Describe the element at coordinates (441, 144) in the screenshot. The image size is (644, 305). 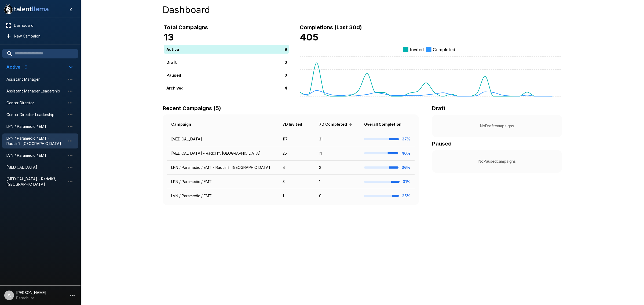
I see `b: Paused` at that location.